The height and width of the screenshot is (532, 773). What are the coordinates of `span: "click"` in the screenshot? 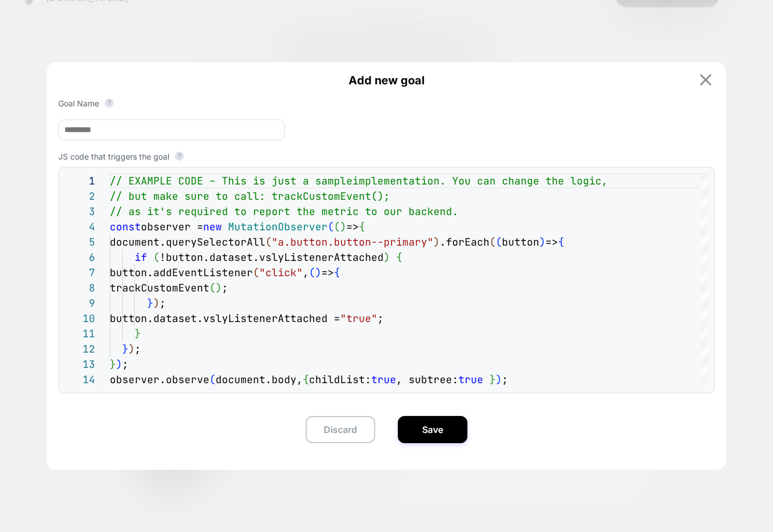 It's located at (281, 272).